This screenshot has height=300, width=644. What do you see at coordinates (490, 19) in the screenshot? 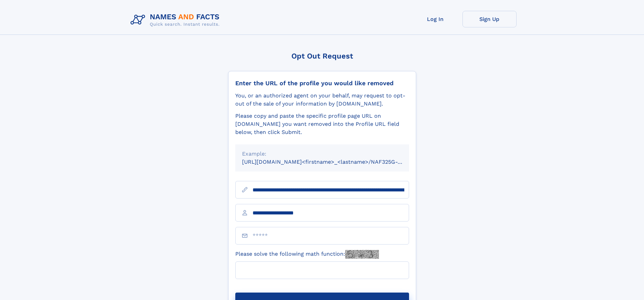
I see `a: Sign Up` at bounding box center [490, 19].